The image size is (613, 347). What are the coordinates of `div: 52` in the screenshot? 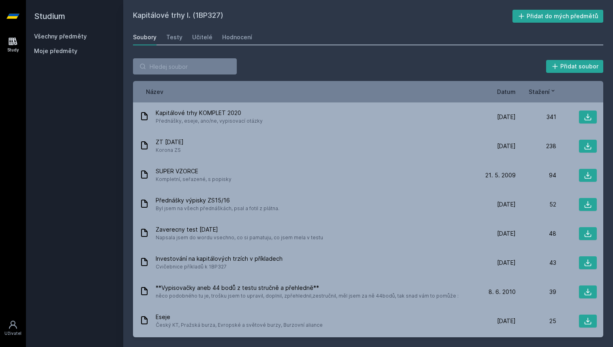 It's located at (536, 205).